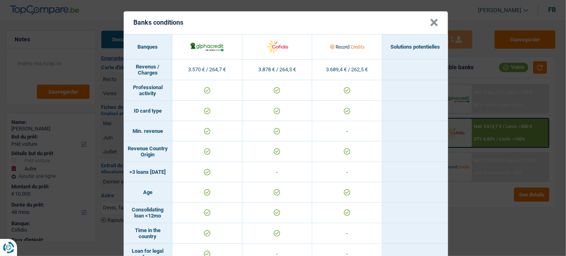  Describe the element at coordinates (207, 47) in the screenshot. I see `img: AlphaCredit` at that location.